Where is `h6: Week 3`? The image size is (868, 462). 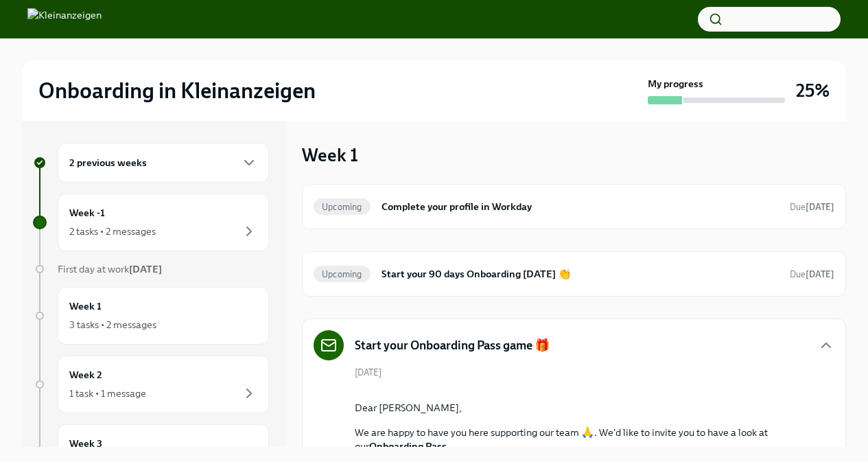
h6: Week 3 is located at coordinates (86, 444).